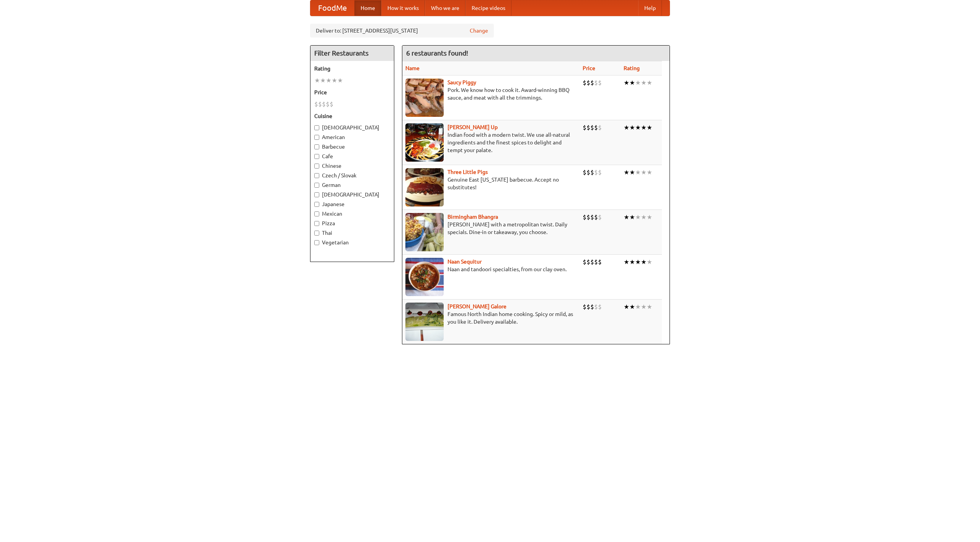  What do you see at coordinates (352, 116) in the screenshot?
I see `h5: Cuisine` at bounding box center [352, 116].